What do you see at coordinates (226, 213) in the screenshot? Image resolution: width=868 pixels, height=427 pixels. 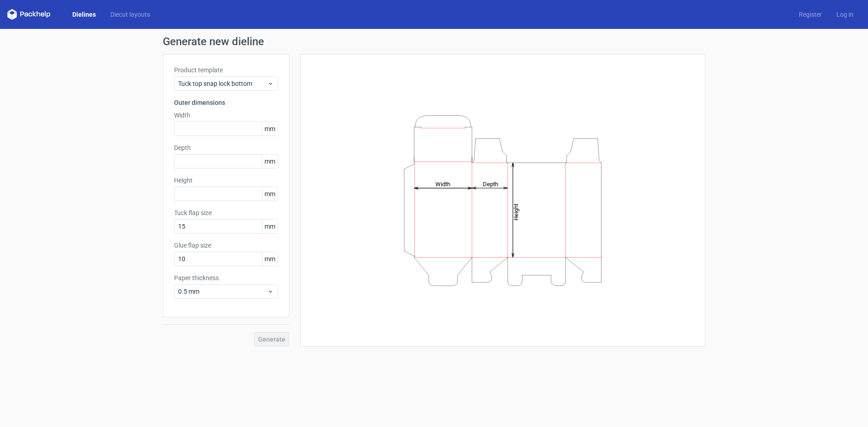 I see `label: Tuck flap size` at bounding box center [226, 213].